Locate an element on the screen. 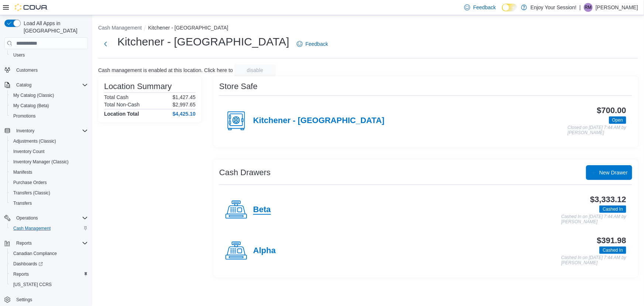 This screenshot has width=644, height=306. a: Cash Management is located at coordinates (32, 228).